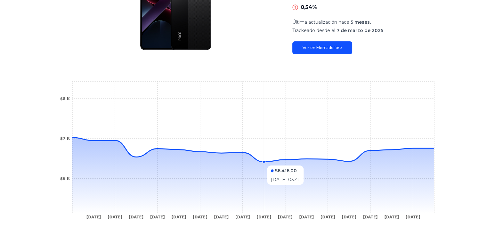 The width and height of the screenshot is (487, 229). Describe the element at coordinates (322, 48) in the screenshot. I see `a: Ver en Mercadolibre` at that location.